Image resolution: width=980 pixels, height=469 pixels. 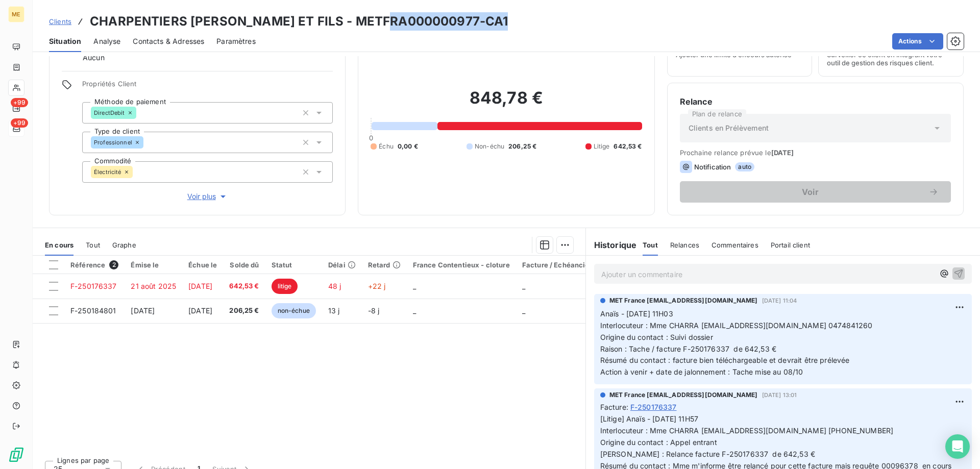 I want to click on span: Facture :, so click(x=614, y=407).